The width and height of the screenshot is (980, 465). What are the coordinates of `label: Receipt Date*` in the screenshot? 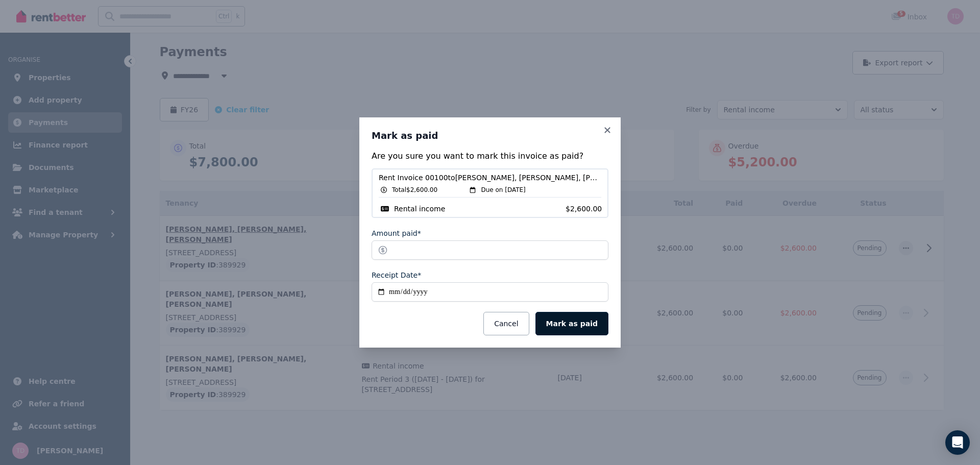 It's located at (396, 275).